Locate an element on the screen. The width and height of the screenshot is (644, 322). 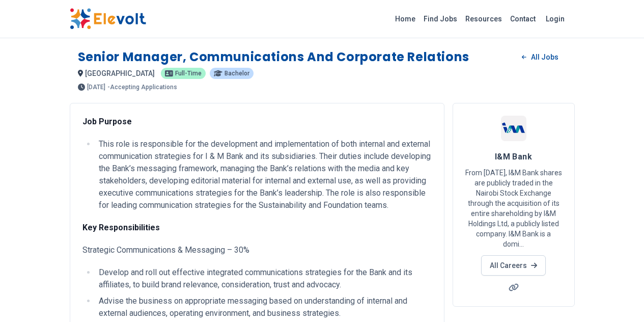
span: Bachelor is located at coordinates (237, 73).